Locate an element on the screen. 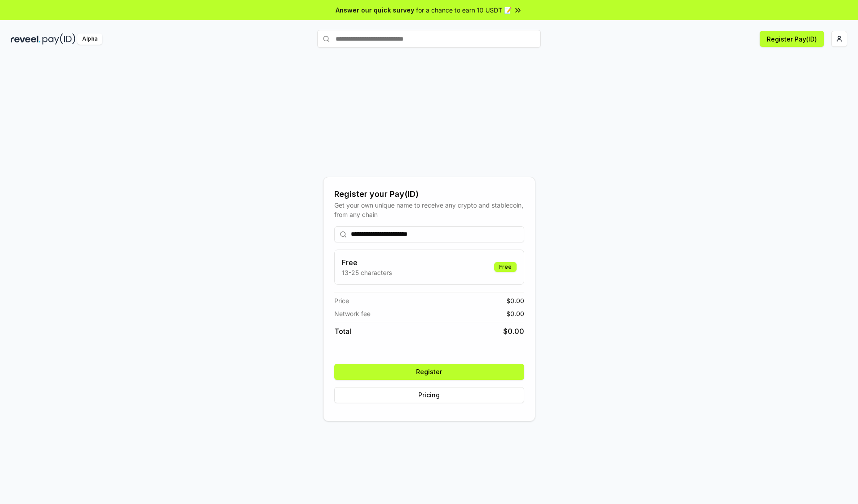  img: pay_id is located at coordinates (59, 38).